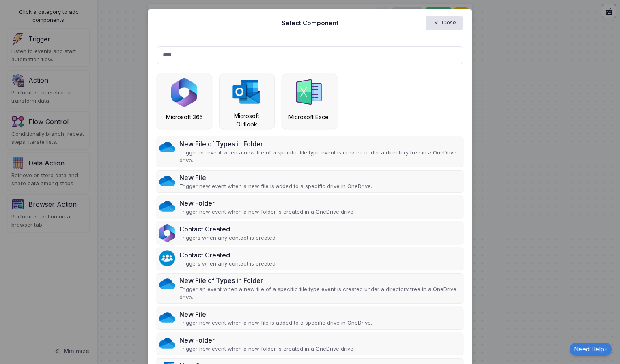  Describe the element at coordinates (246, 92) in the screenshot. I see `img: microsoft-outlook.svg` at that location.